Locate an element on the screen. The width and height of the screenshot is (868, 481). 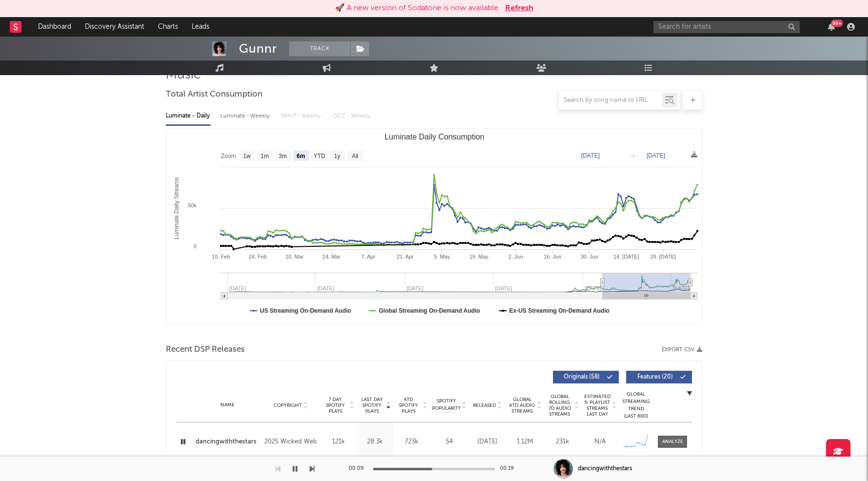
div: 54 is located at coordinates (449, 441).